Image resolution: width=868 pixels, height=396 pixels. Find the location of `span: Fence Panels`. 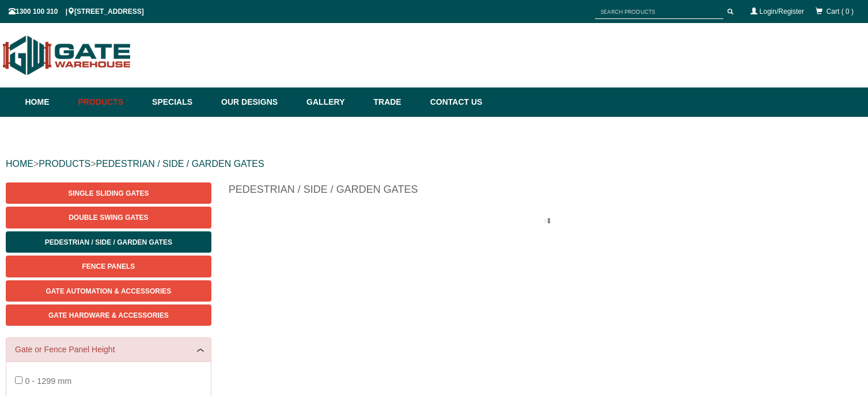

span: Fence Panels is located at coordinates (108, 266).